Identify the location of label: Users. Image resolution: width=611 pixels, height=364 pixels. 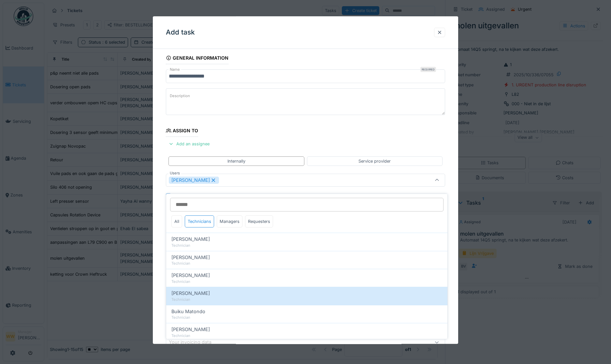
(175, 173).